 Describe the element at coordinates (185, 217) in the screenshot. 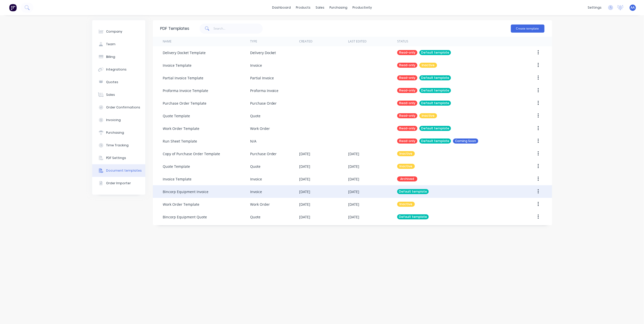

I see `div: Bincorp Equipment Quote` at that location.